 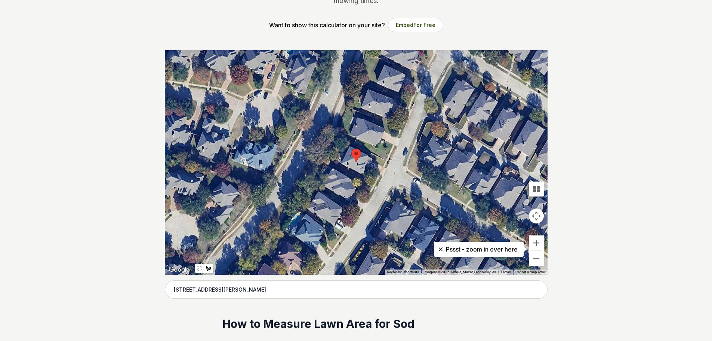 I want to click on a: Report a map error, so click(x=530, y=271).